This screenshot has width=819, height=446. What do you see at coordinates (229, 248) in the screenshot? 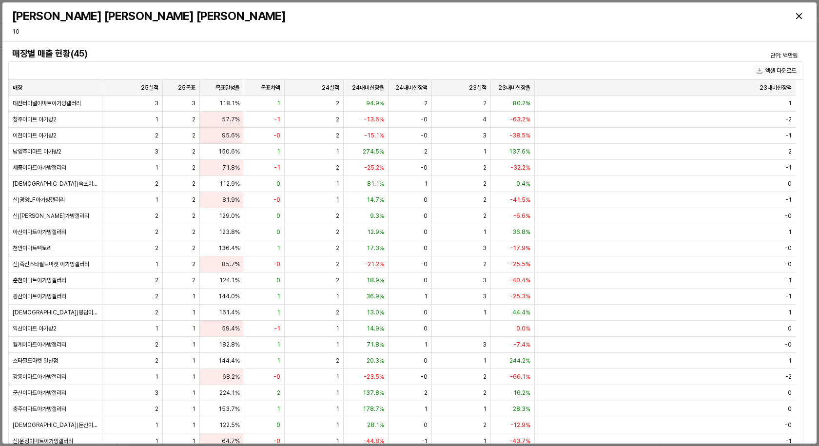
I see `span: 136.4%` at bounding box center [229, 248].